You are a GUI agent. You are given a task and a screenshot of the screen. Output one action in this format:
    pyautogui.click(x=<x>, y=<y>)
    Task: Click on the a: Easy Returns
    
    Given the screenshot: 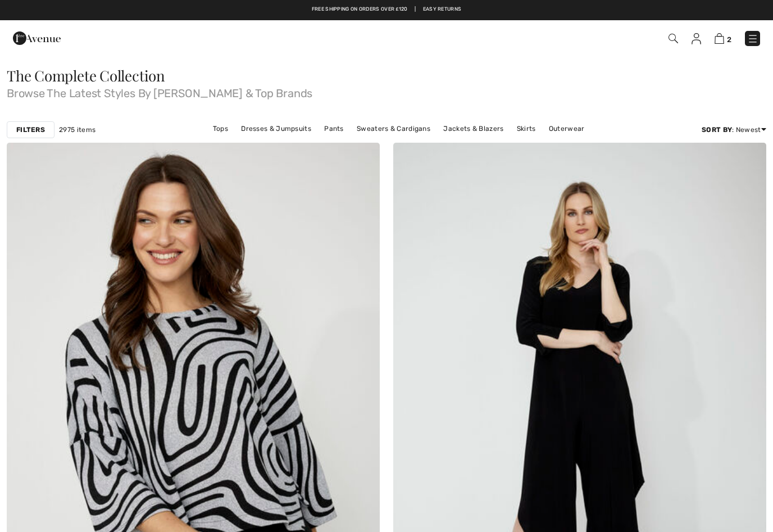 What is the action you would take?
    pyautogui.click(x=442, y=9)
    